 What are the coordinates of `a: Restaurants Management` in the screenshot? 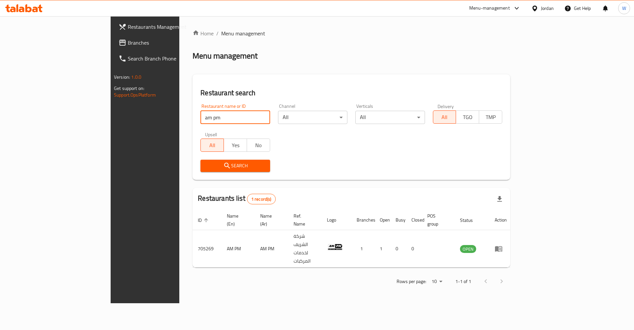 It's located at (165, 27).